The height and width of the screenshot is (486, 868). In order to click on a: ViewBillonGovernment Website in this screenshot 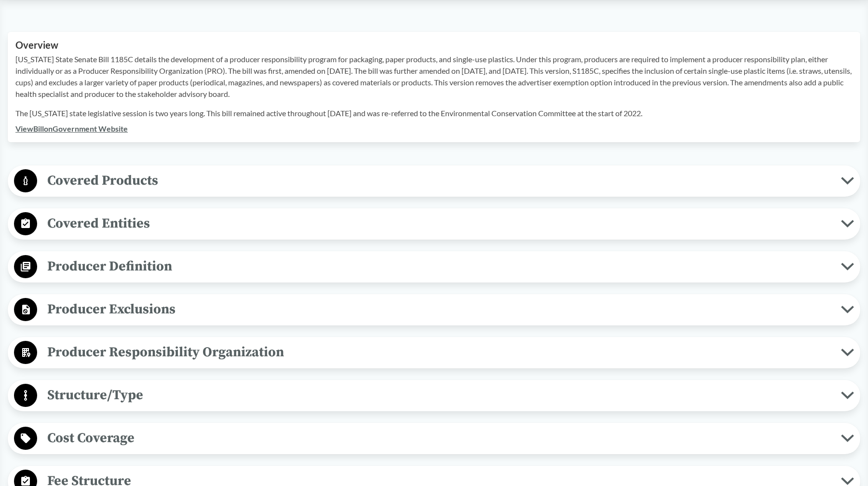, I will do `click(72, 128)`.